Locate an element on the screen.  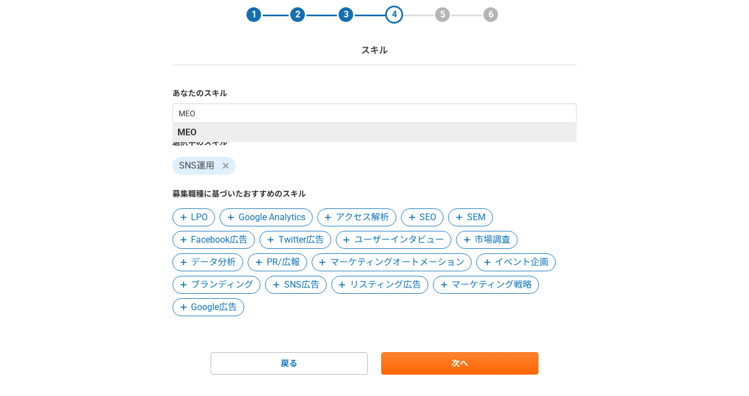
div: 1 is located at coordinates (254, 15).